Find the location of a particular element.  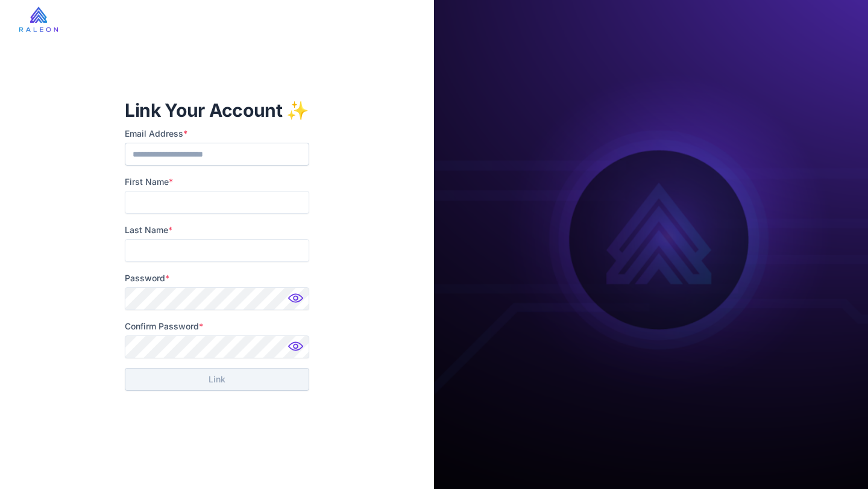

button: Link is located at coordinates (217, 380).